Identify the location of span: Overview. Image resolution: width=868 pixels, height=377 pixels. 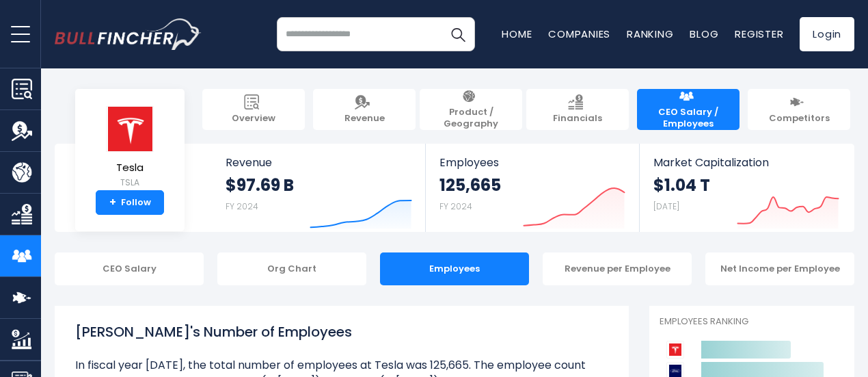
(254, 118).